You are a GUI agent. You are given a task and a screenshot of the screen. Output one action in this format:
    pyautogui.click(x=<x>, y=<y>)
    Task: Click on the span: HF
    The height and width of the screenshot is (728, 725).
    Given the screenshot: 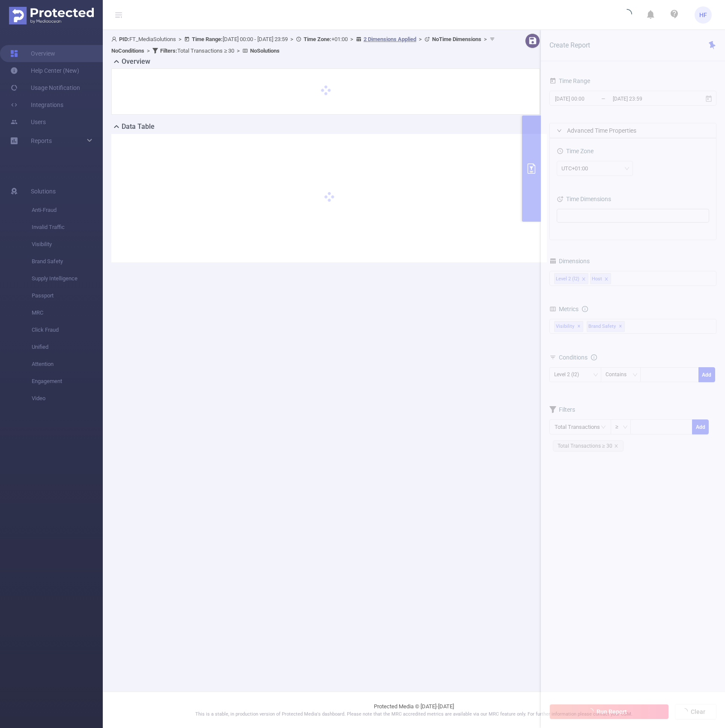 What is the action you would take?
    pyautogui.click(x=703, y=15)
    